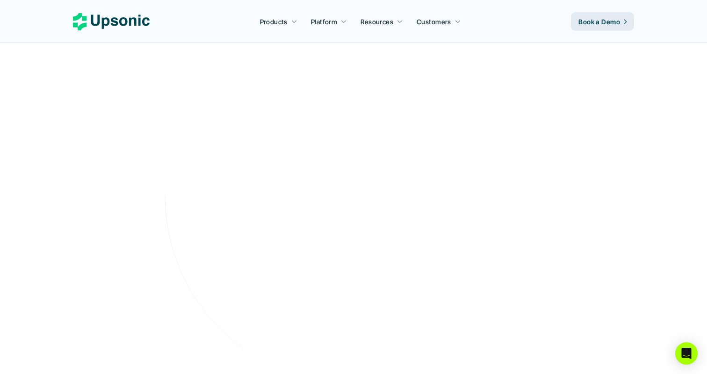  What do you see at coordinates (353, 181) in the screenshot?
I see `p: From onboarding to compliance to settlement to autonomous control. Work with %82 more efficiency ...` at bounding box center [353, 181].